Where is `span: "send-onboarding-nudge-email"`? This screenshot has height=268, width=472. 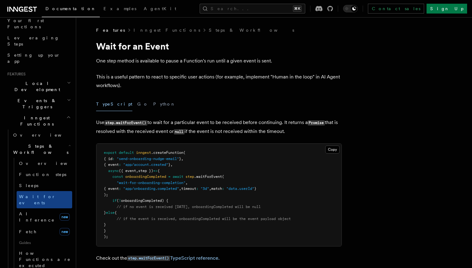 span: "send-onboarding-nudge-email" is located at coordinates (148, 159).